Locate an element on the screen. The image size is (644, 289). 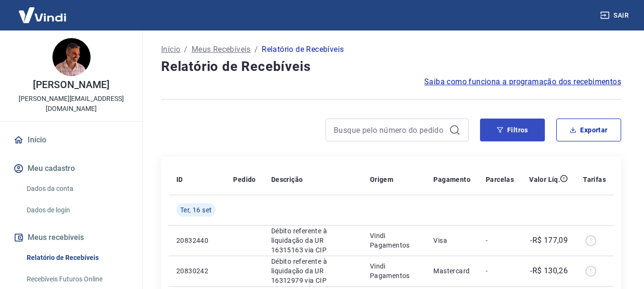
p: Tarifas is located at coordinates (594, 180).